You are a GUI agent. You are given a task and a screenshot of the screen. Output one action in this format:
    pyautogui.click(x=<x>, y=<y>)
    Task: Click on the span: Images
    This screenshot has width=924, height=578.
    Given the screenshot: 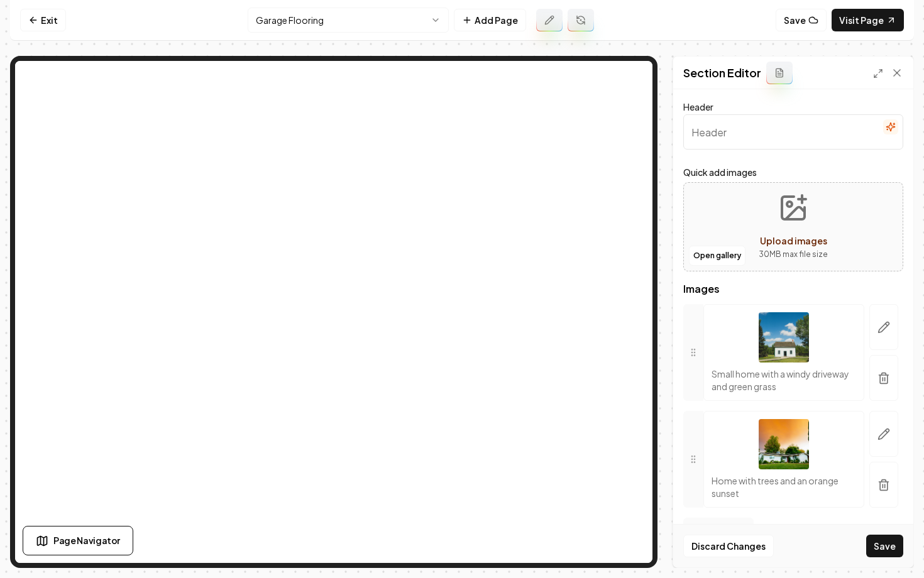 What is the action you would take?
    pyautogui.click(x=793, y=289)
    